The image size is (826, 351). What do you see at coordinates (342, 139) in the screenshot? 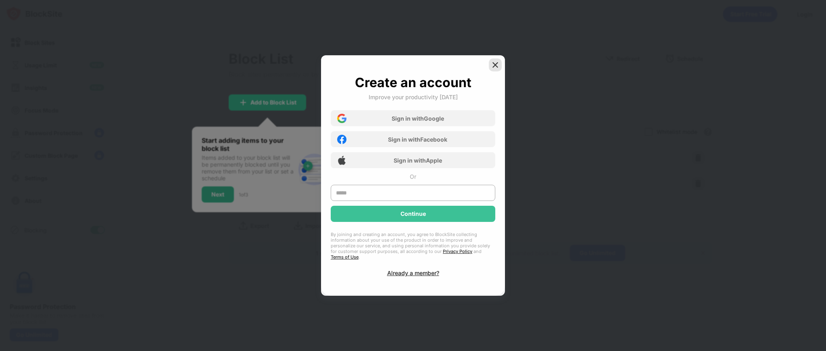
I see `img: facebook-icon.png` at bounding box center [342, 139].